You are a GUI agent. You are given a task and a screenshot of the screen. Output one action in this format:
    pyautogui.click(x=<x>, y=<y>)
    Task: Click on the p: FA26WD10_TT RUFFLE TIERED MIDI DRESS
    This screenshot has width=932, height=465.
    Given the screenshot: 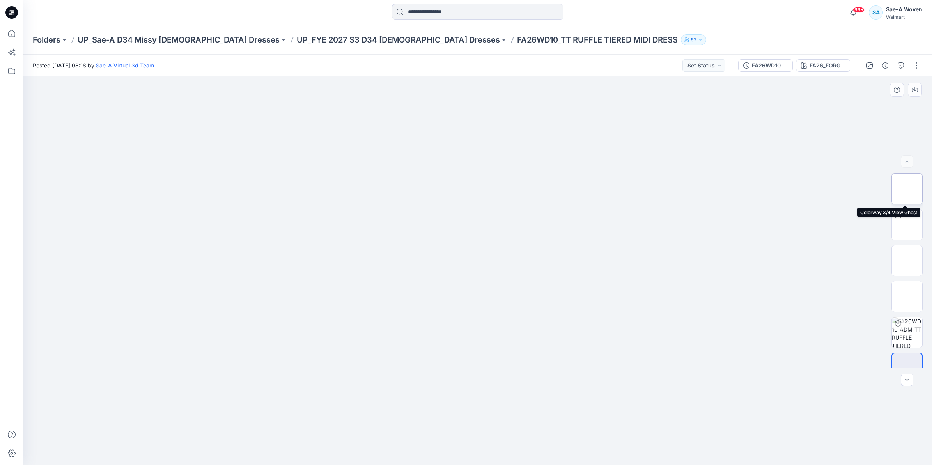 What is the action you would take?
    pyautogui.click(x=597, y=40)
    